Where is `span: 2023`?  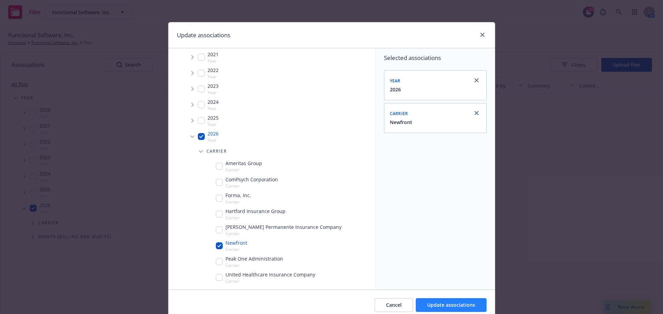 span: 2023 is located at coordinates (213, 86).